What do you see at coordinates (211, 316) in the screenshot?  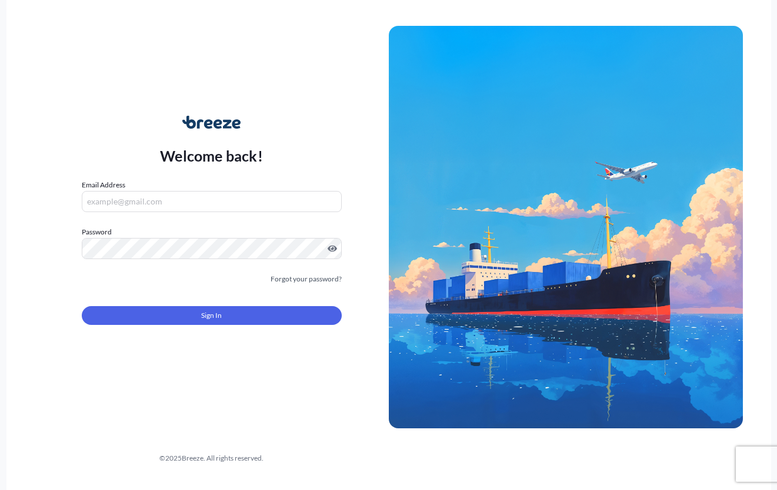 I see `span: Sign In` at bounding box center [211, 316].